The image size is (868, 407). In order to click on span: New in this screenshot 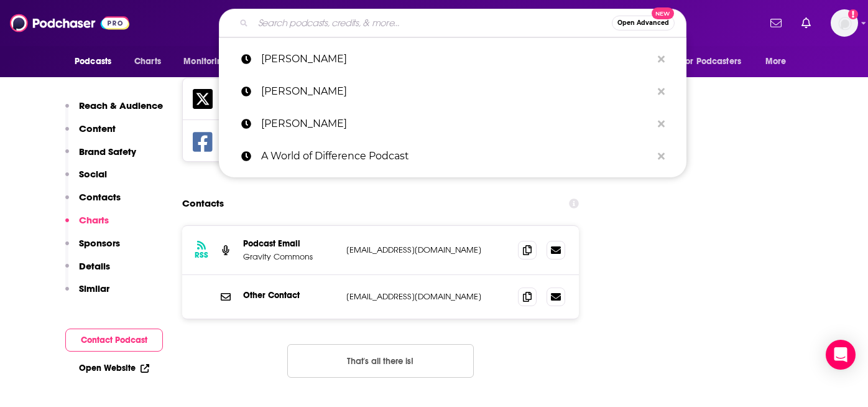, I will do `click(663, 13)`.